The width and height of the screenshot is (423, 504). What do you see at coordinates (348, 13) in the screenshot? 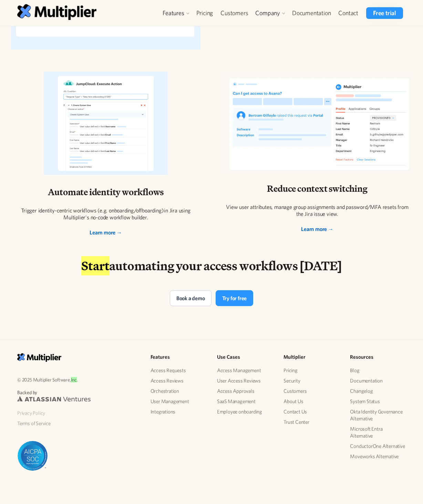
I see `a: Contact` at bounding box center [348, 13].